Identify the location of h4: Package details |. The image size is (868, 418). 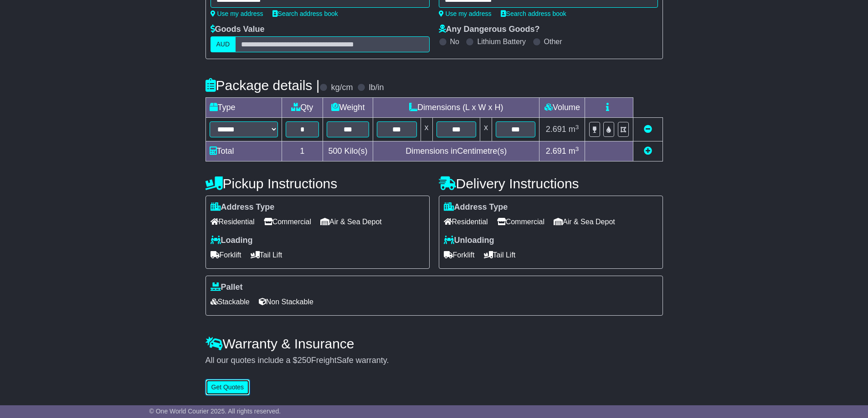
(263, 86).